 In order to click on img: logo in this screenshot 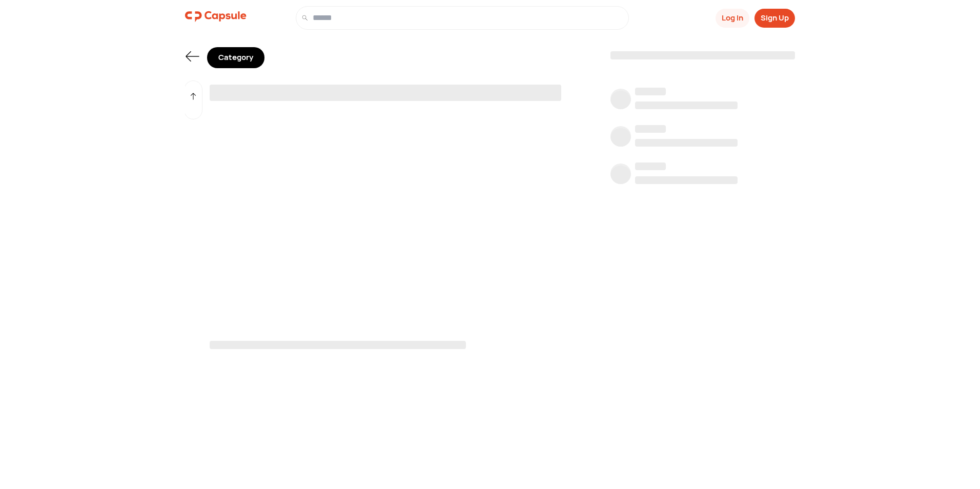, I will do `click(216, 16)`.